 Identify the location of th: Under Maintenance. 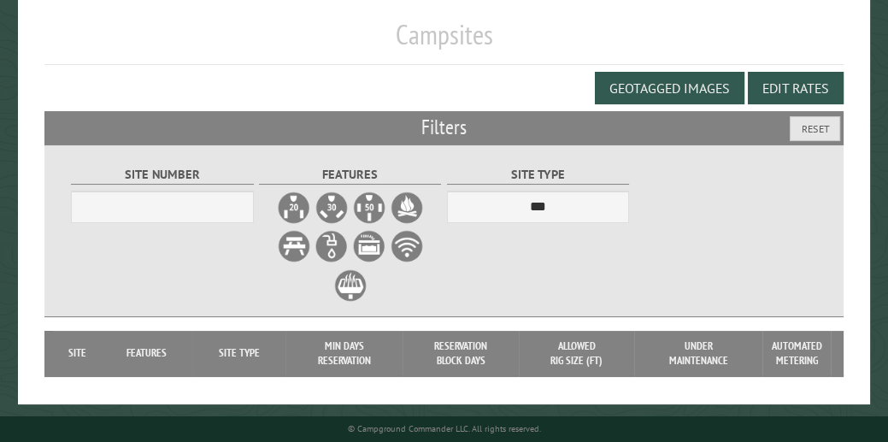
(698, 353).